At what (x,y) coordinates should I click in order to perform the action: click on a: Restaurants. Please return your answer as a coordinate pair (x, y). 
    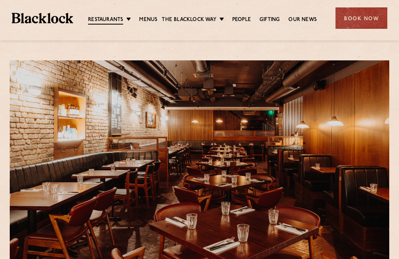
    Looking at the image, I should click on (106, 20).